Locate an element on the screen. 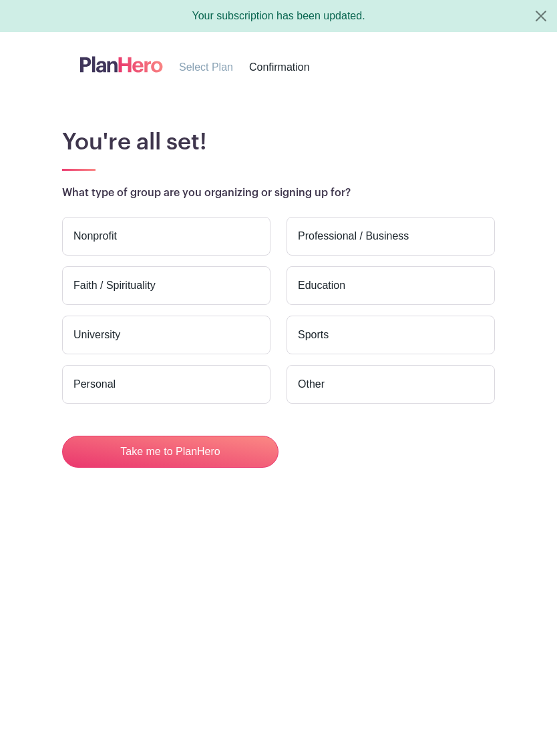 This screenshot has width=557, height=756. label: Personal is located at coordinates (166, 384).